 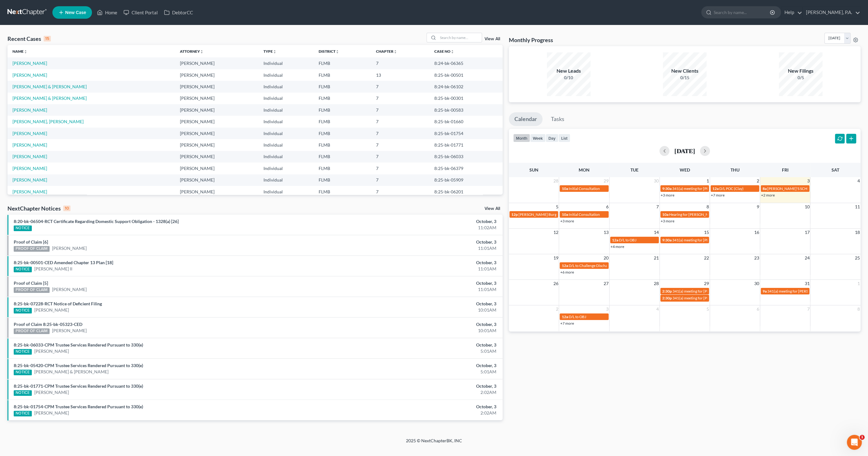 I want to click on div: 11:02AM, so click(x=418, y=228).